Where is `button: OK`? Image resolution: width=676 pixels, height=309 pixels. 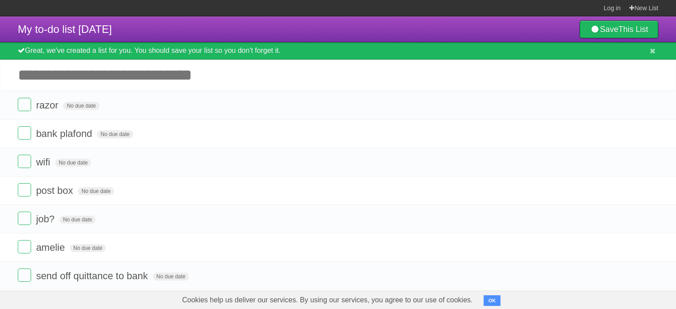 button: OK is located at coordinates (492, 300).